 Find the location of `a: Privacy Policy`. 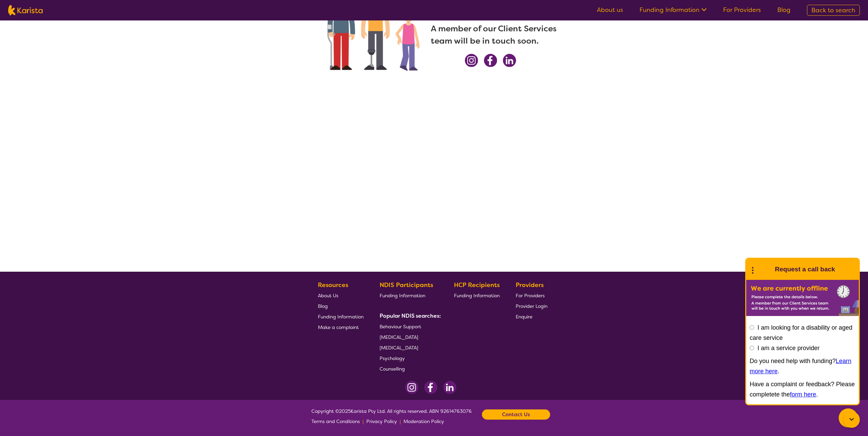

a: Privacy Policy is located at coordinates (381, 421).